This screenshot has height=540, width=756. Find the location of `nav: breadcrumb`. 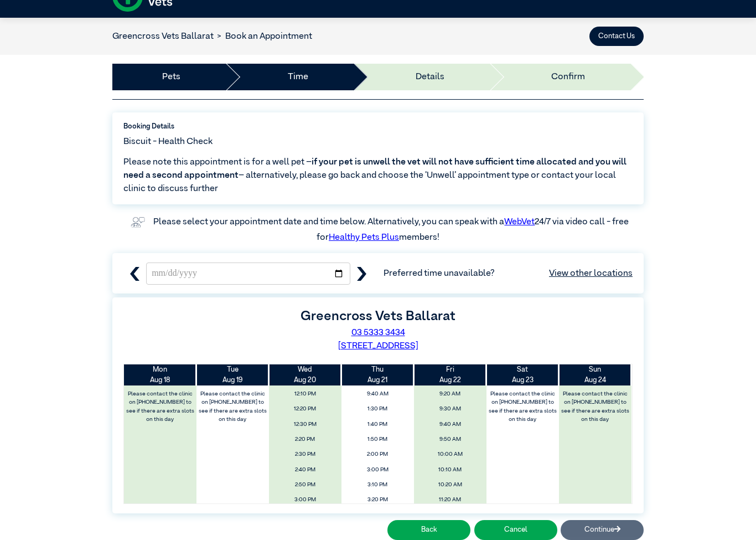

nav: breadcrumb is located at coordinates (212, 36).